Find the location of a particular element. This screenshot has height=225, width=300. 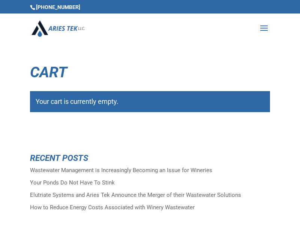

h1: Cart is located at coordinates (150, 74).